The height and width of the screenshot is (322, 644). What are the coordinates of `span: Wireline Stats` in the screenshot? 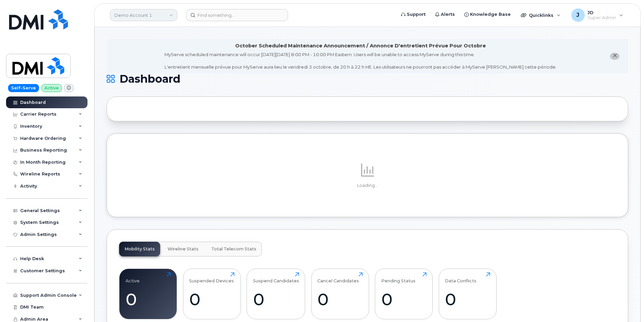 It's located at (183, 249).